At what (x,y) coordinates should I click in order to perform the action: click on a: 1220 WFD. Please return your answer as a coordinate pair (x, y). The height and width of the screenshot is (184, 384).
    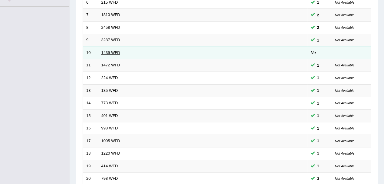
    Looking at the image, I should click on (111, 153).